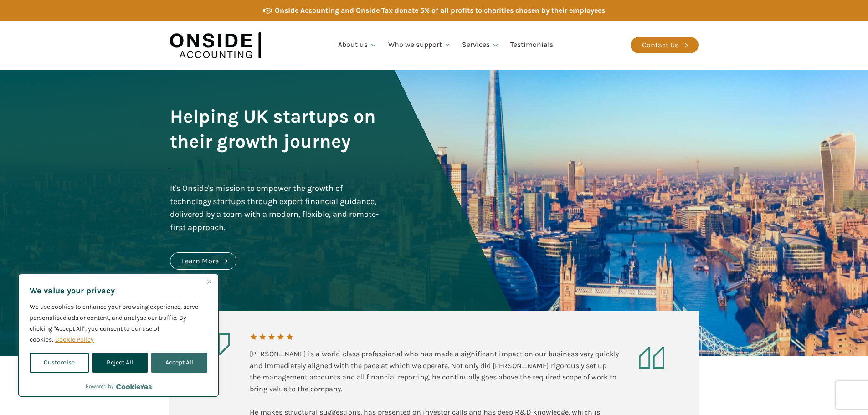  Describe the element at coordinates (275, 208) in the screenshot. I see `div: It's Onside's mission to empower the growth of technology startups through expert financial guida...` at that location.